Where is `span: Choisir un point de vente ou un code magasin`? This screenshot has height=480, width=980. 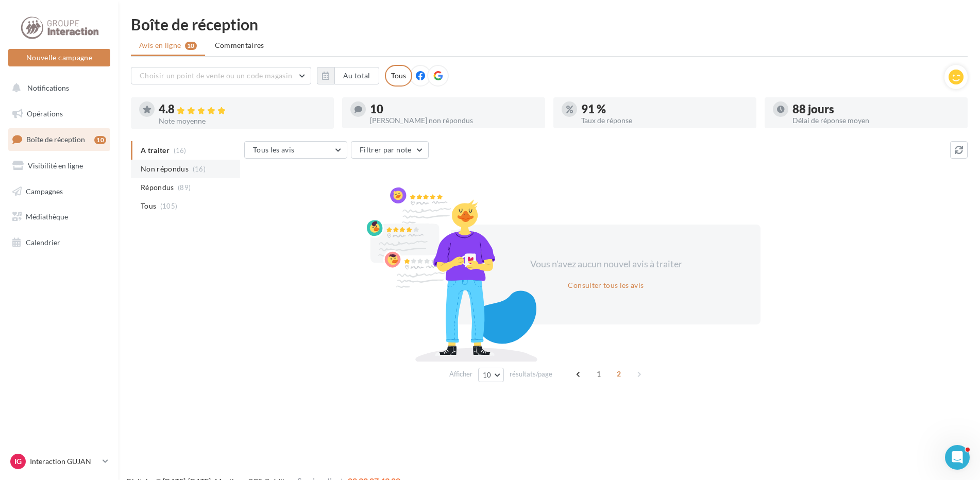
span: Choisir un point de vente ou un code magasin is located at coordinates (216, 75).